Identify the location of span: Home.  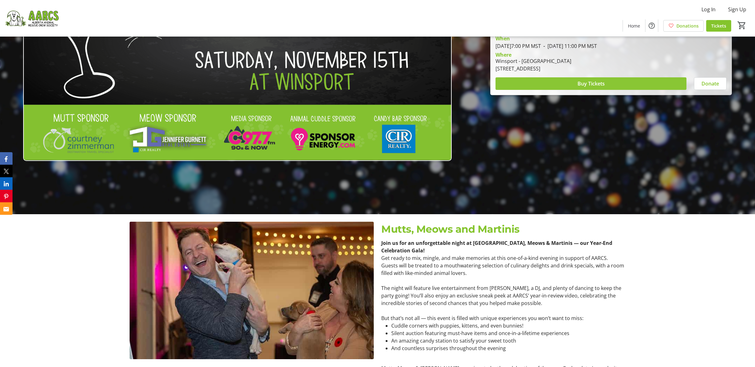
(634, 26).